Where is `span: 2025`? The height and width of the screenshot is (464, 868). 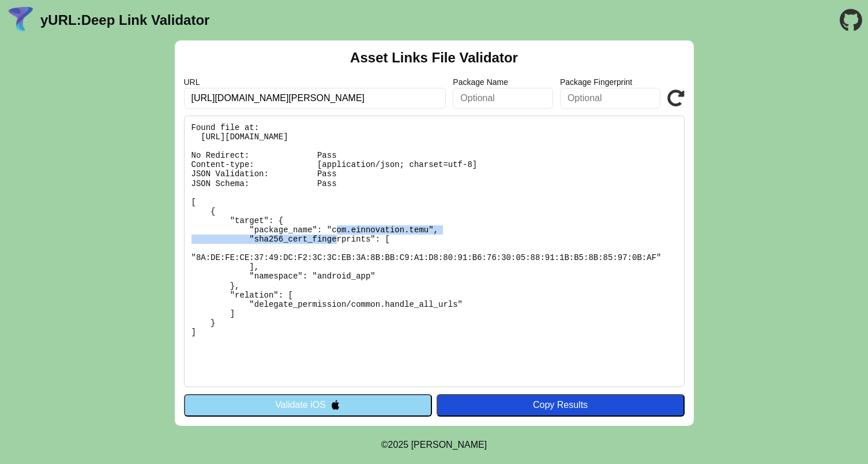 span: 2025 is located at coordinates (398, 444).